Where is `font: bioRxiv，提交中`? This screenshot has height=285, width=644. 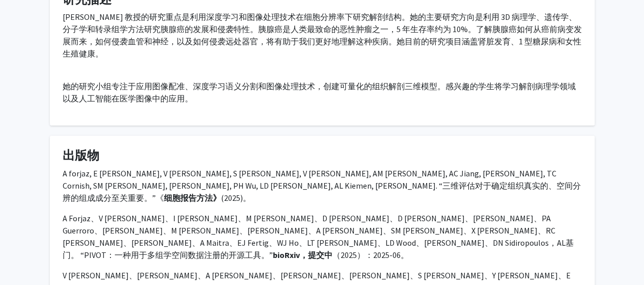 font: bioRxiv，提交中 is located at coordinates (302, 255).